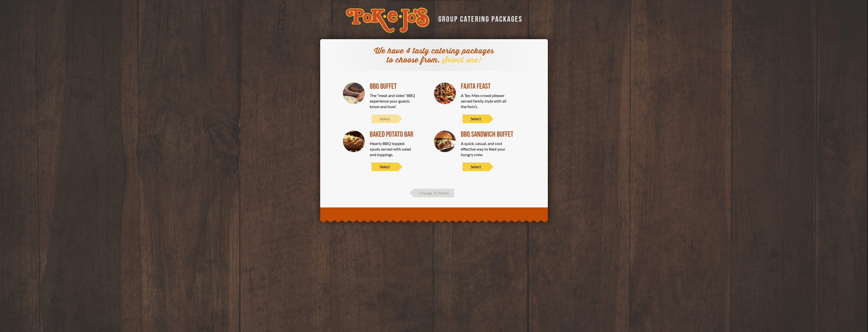 The height and width of the screenshot is (332, 868). Describe the element at coordinates (393, 149) in the screenshot. I see `div: Hearty BBQ topped spuds served with salad and toppings.` at that location.